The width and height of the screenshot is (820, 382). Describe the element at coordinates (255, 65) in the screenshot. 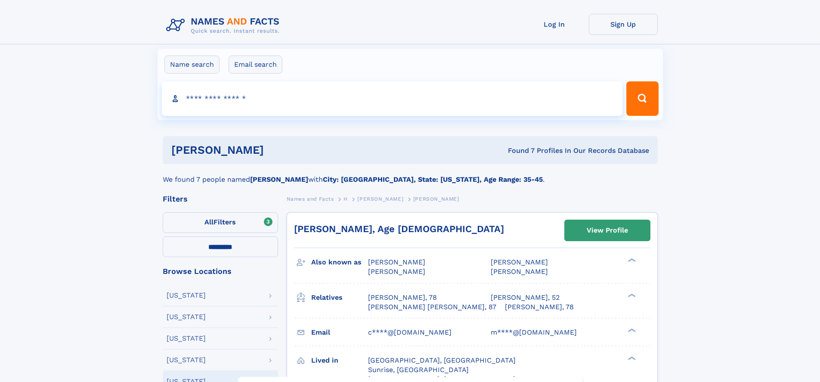

I see `label: Email search` at that location.